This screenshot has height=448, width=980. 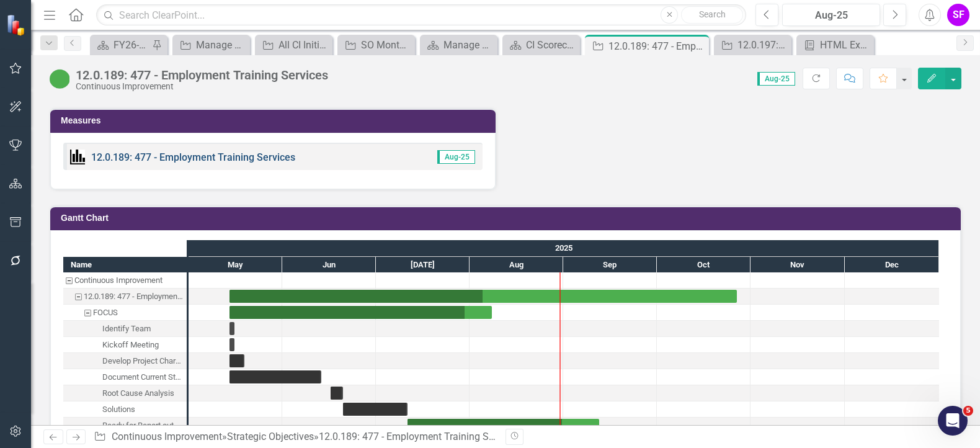 What do you see at coordinates (423, 265) in the screenshot?
I see `div: Jul` at bounding box center [423, 265].